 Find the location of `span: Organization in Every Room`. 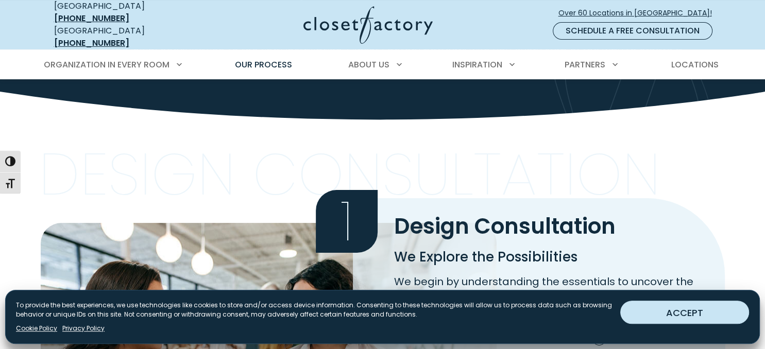

span: Organization in Every Room is located at coordinates (107, 64).